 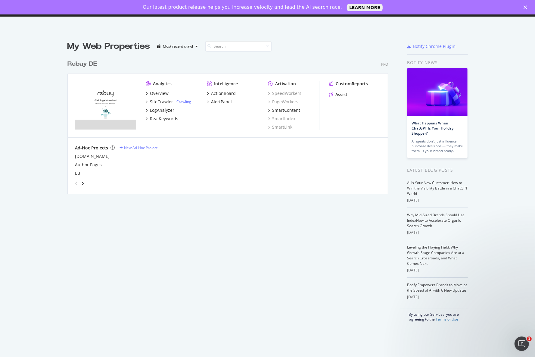 What do you see at coordinates (447, 319) in the screenshot?
I see `a: Terms of Use` at bounding box center [447, 319].